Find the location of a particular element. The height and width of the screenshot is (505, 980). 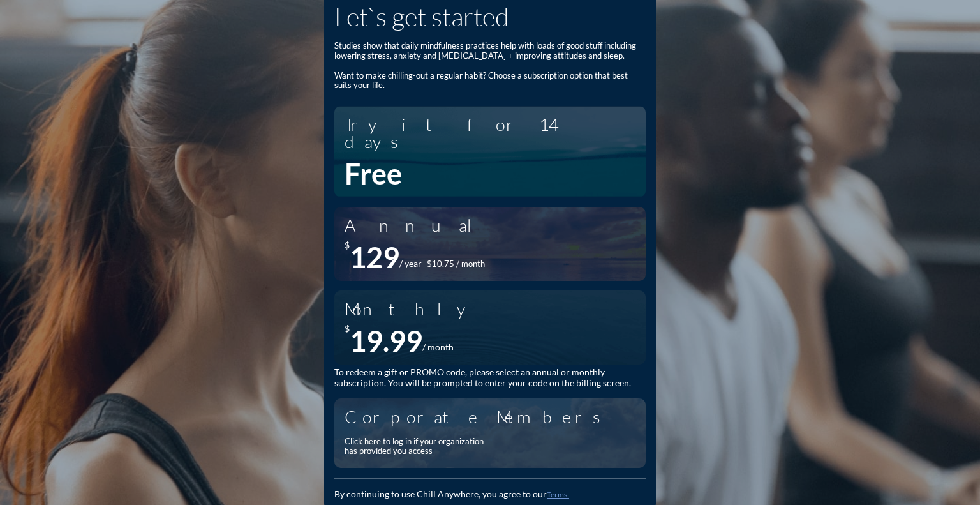

h1: Let`s get started is located at coordinates (490, 16).